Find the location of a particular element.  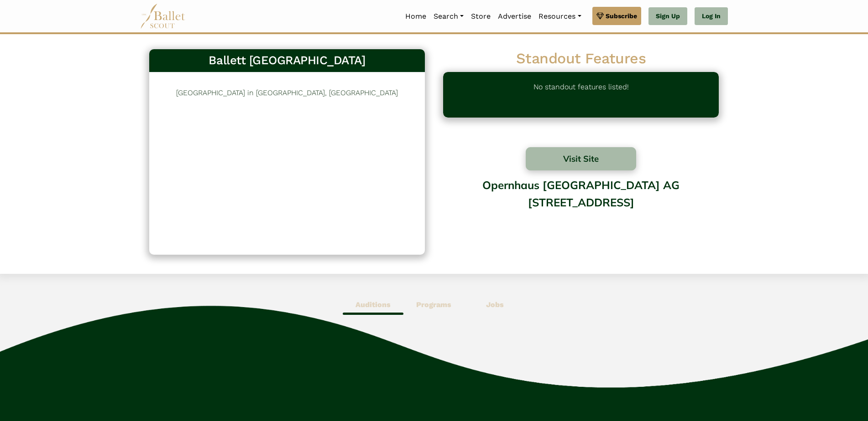

img: gem.svg is located at coordinates (600, 16).